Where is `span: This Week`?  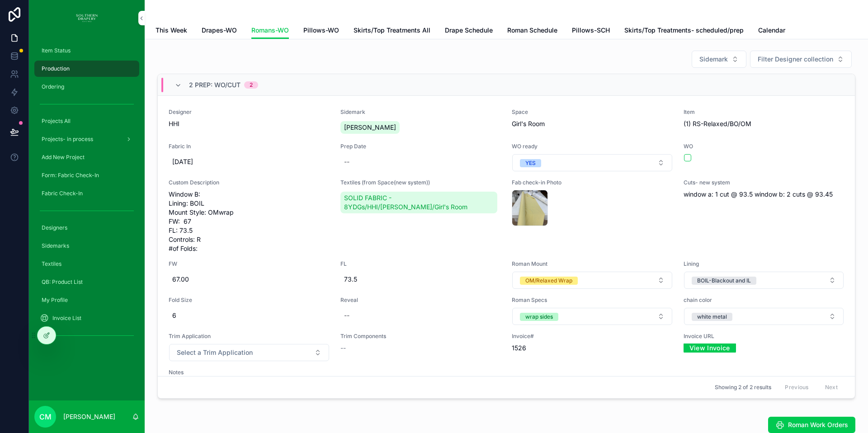
span: This Week is located at coordinates (171, 30).